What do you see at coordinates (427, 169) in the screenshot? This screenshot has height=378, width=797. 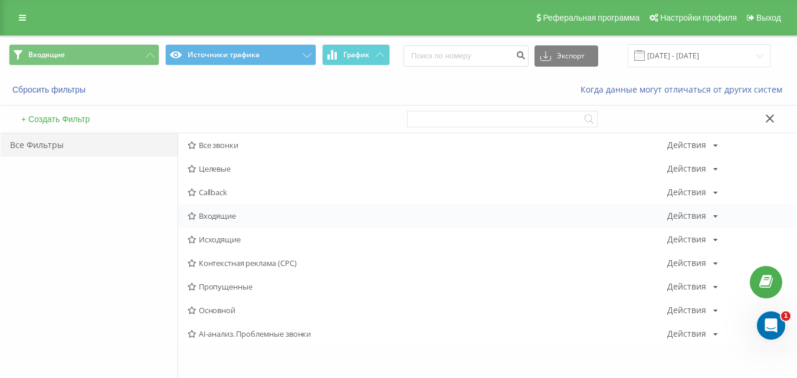 I see `span: Целевые` at bounding box center [427, 169].